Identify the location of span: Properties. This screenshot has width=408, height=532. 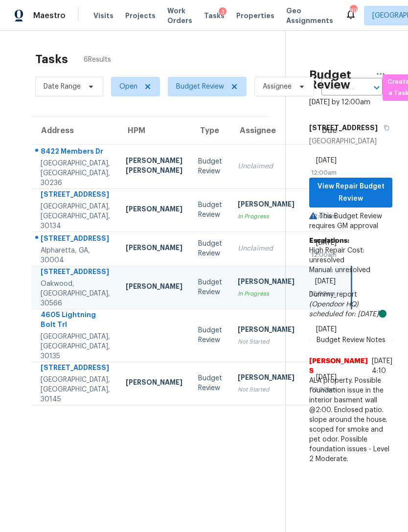
(256, 15).